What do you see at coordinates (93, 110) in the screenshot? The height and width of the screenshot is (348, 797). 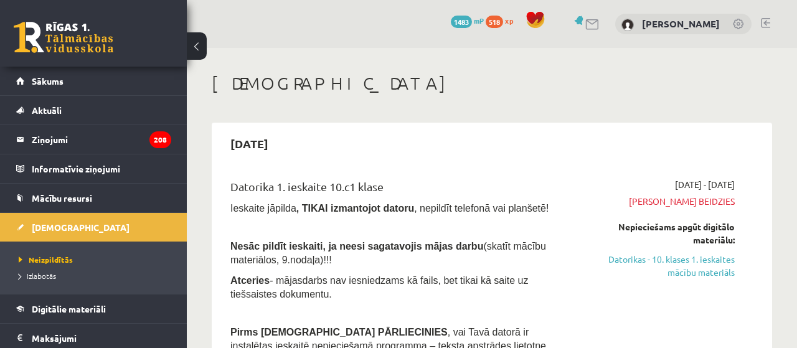 I see `a: Aktuāli` at bounding box center [93, 110].